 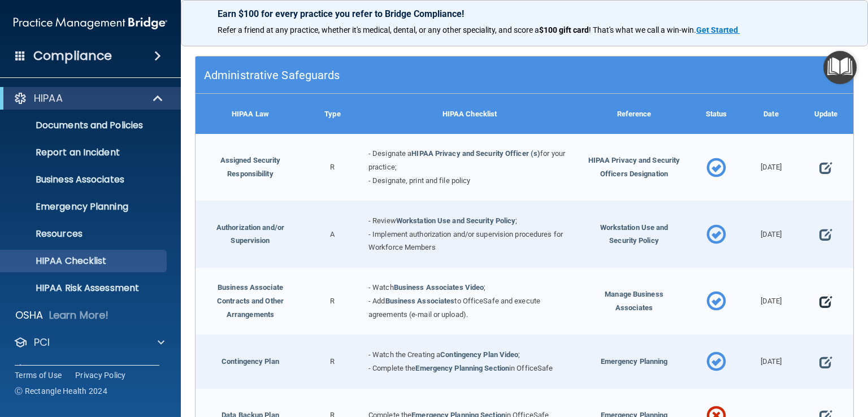 I want to click on p: HIPAA, so click(x=48, y=99).